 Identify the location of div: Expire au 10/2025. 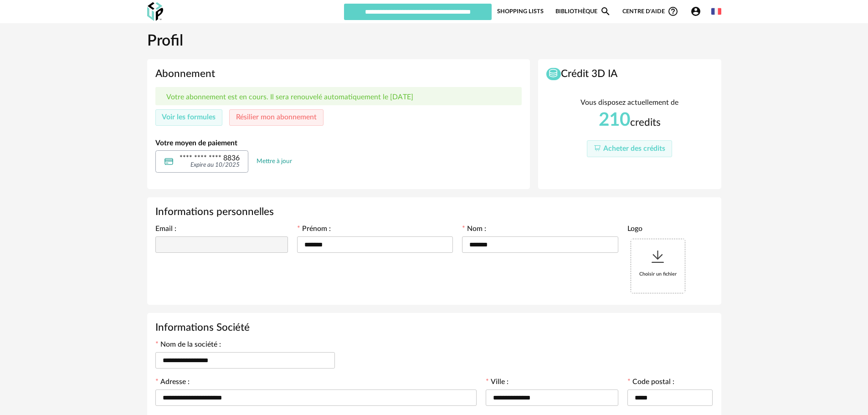
(209, 166).